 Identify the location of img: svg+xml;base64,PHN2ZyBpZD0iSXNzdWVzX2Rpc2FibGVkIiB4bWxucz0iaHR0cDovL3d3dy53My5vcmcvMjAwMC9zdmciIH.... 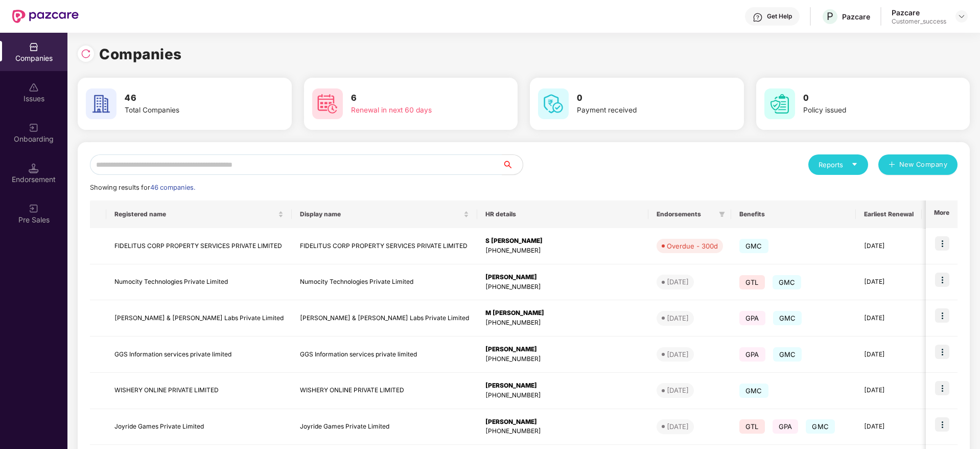
(34, 88).